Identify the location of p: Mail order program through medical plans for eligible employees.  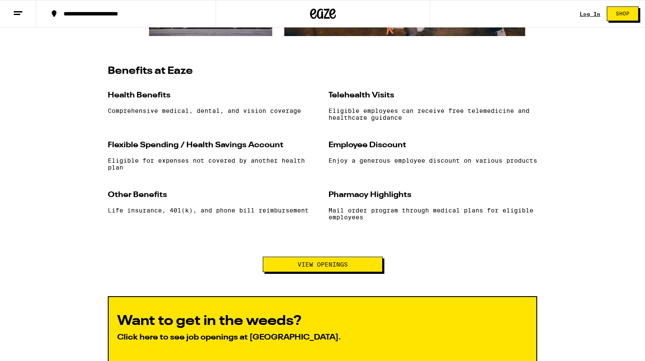
(433, 214).